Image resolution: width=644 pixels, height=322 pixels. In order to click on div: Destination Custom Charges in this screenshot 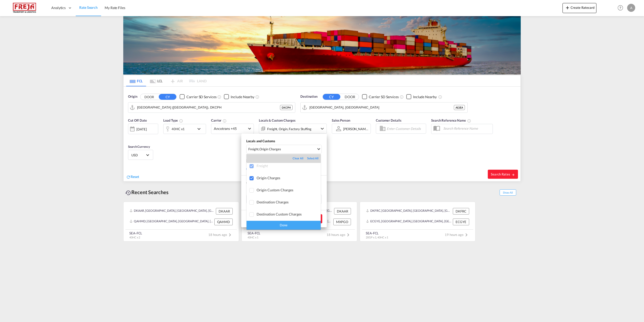, I will do `click(288, 214)`.